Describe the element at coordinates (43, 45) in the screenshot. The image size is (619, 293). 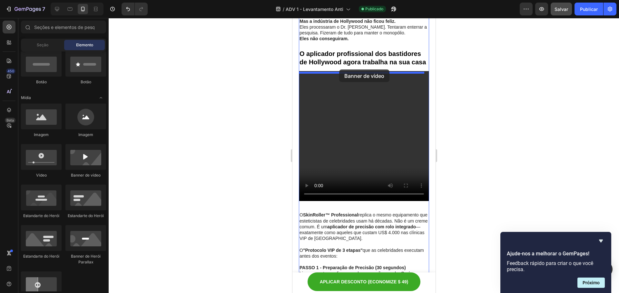
I see `font: Seção` at that location.